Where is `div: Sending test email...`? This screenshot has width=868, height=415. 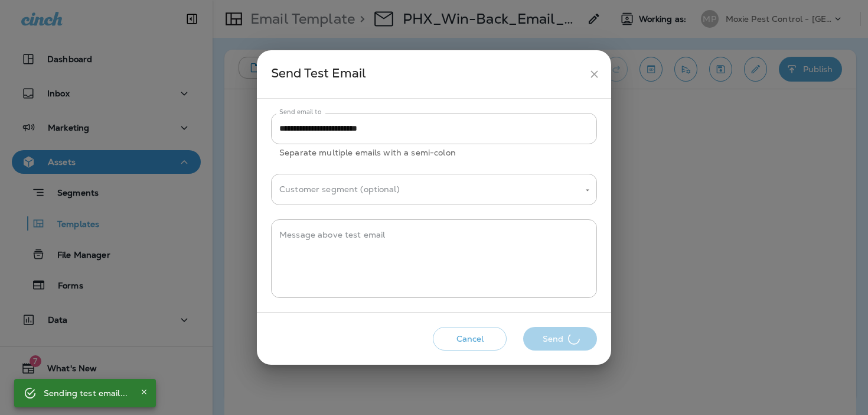
div: Sending test email... is located at coordinates (86, 393).